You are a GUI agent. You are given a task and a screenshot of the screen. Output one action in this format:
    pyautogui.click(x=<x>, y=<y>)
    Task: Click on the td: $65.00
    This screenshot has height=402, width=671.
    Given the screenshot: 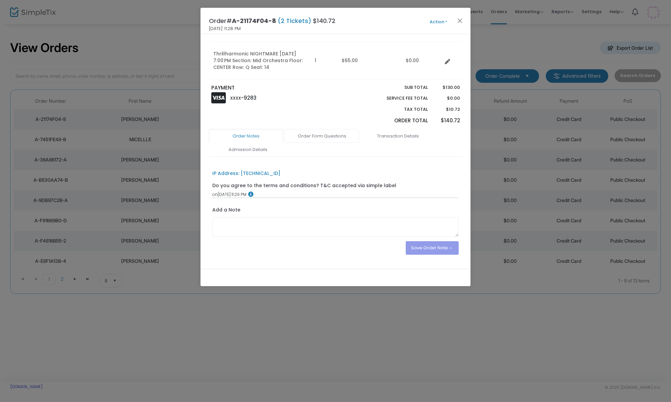 What is the action you would take?
    pyautogui.click(x=370, y=60)
    